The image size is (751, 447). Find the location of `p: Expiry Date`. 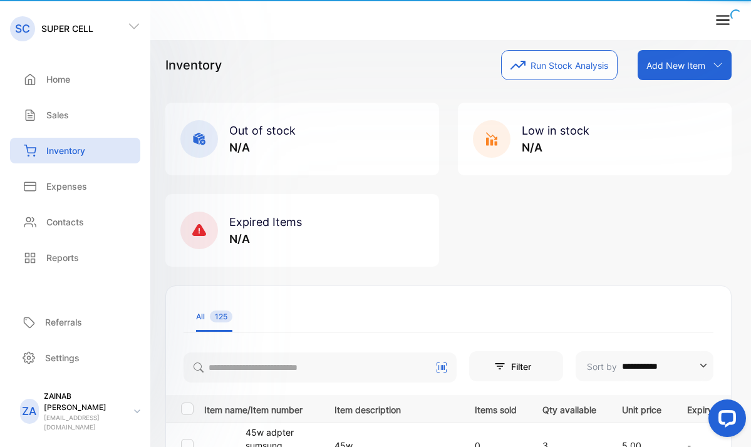

p: Expiry Date is located at coordinates (710, 408).